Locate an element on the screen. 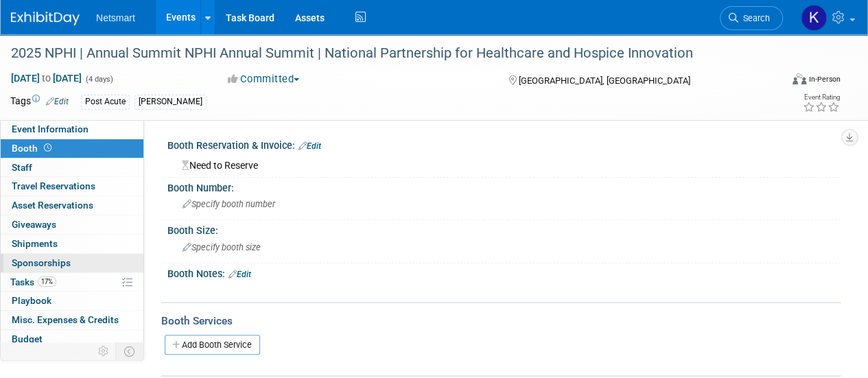  td: Tags is located at coordinates (39, 102).